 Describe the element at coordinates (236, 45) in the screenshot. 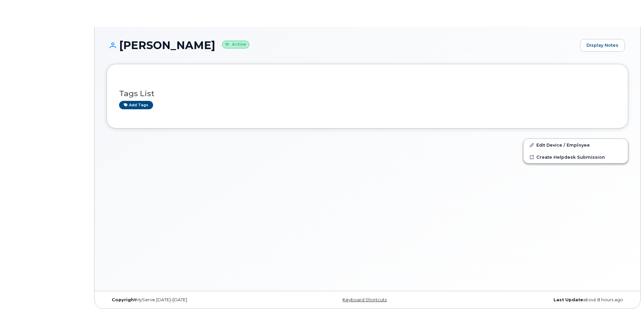

I see `small: Active` at that location.